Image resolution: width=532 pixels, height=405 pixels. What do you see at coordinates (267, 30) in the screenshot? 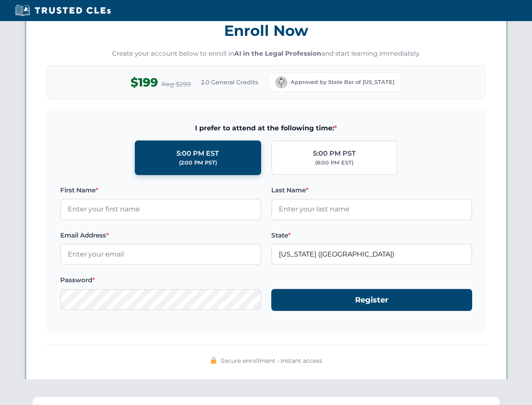
I see `h3: Enroll Now` at bounding box center [267, 30].